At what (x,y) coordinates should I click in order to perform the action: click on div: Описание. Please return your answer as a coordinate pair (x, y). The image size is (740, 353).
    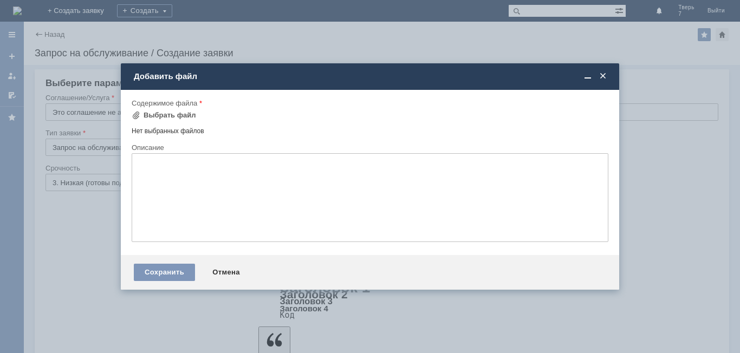
    Looking at the image, I should click on (369, 147).